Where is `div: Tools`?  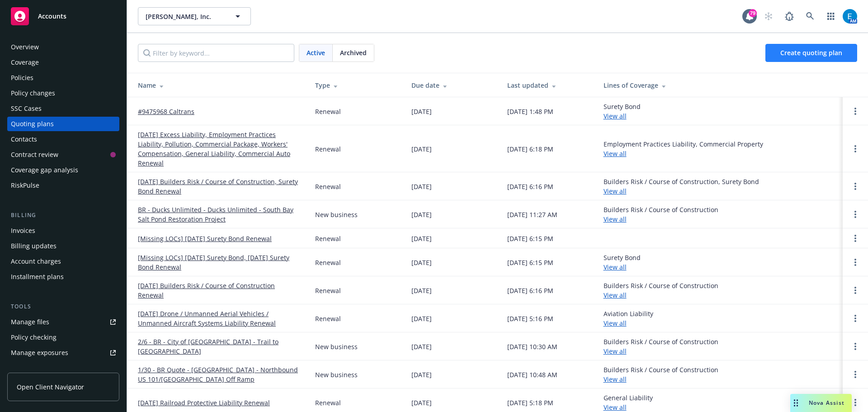
div: Tools is located at coordinates (63, 306).